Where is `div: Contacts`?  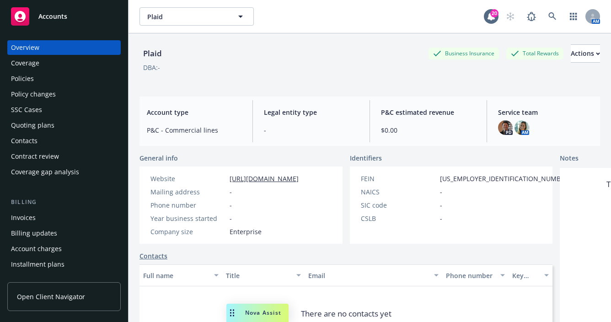 div: Contacts is located at coordinates (24, 141).